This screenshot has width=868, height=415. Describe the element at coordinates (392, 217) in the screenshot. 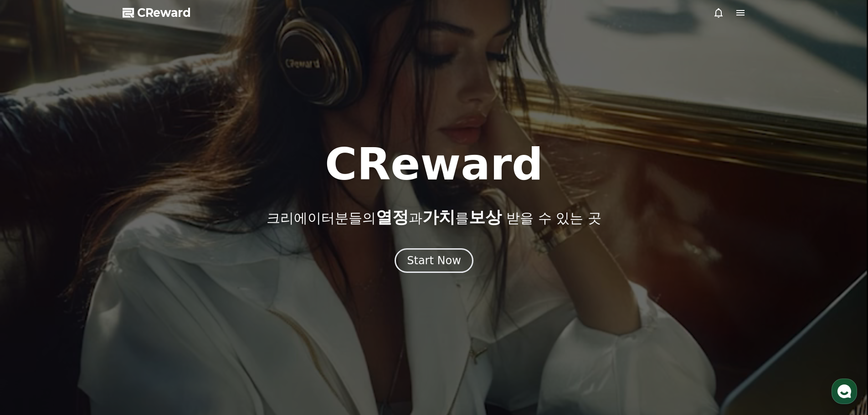

I see `span: 열정` at that location.